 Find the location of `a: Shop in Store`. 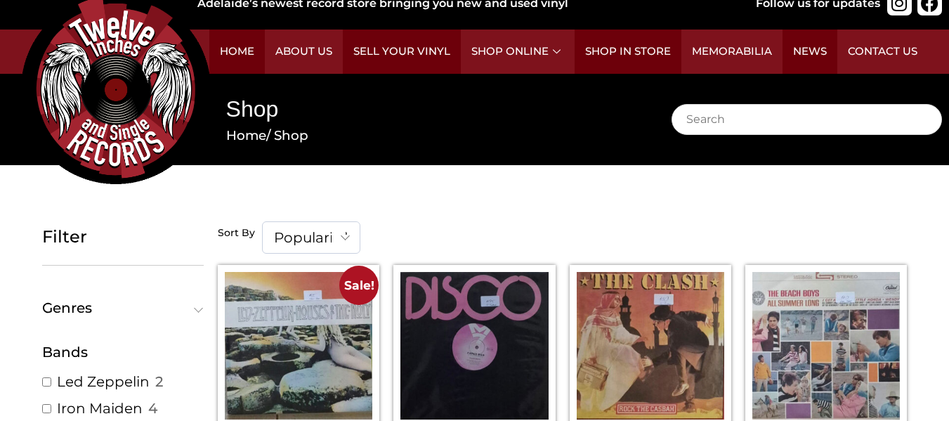

a: Shop in Store is located at coordinates (628, 51).